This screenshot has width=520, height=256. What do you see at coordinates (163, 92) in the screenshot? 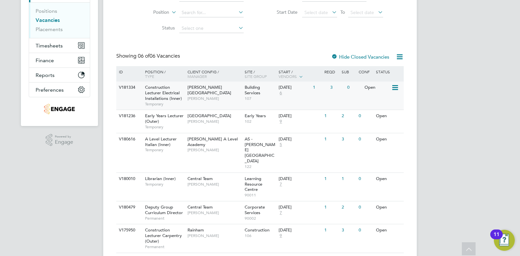
I see `span: Construction Lecturer Electrical Installations (Inner)` at bounding box center [163, 92].